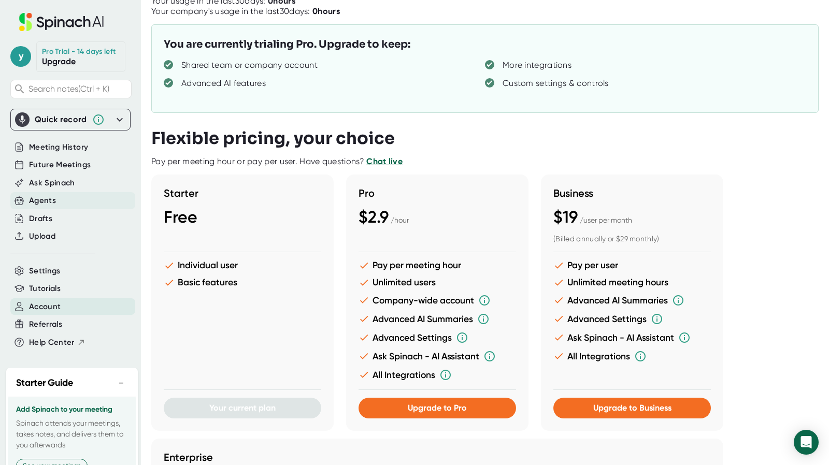 The height and width of the screenshot is (465, 829). I want to click on span: Referrals, so click(46, 324).